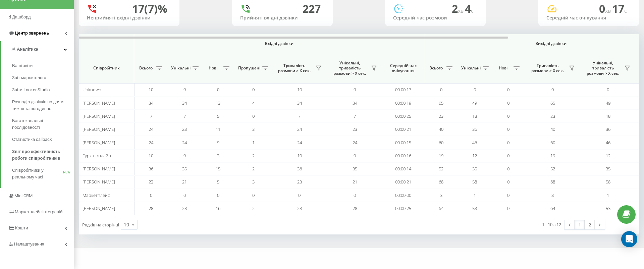 This screenshot has width=644, height=269. Describe the element at coordinates (218, 129) in the screenshot. I see `span: 11` at that location.